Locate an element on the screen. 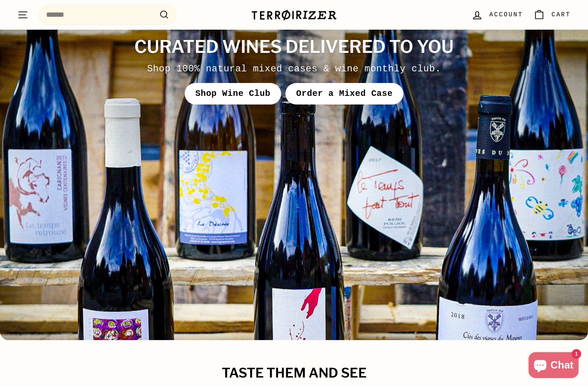  h2: Taste them and see is located at coordinates (294, 373).